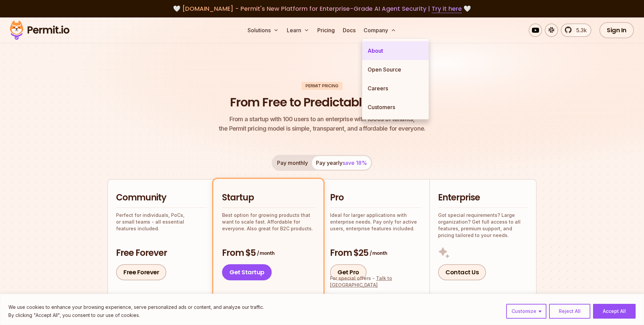  What do you see at coordinates (268, 253) in the screenshot?
I see `h3: From $5` at bounding box center [268, 253].